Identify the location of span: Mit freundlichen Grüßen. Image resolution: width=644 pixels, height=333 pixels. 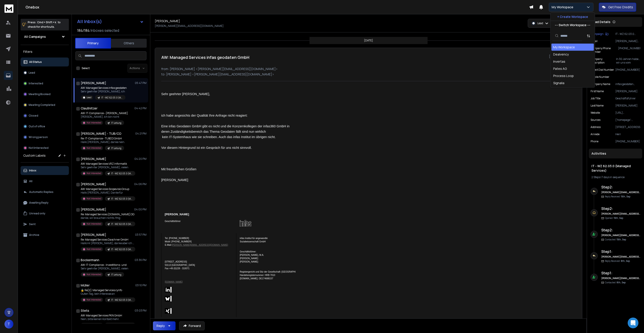
(178, 169).